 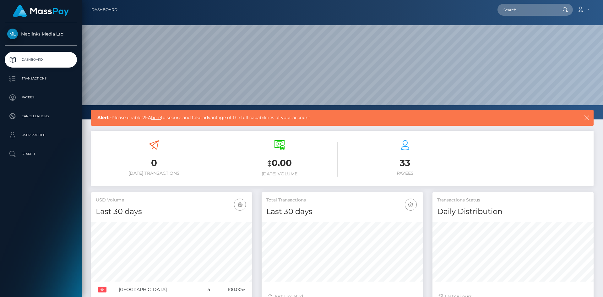 What do you see at coordinates (172, 200) in the screenshot?
I see `h5: USD Volume` at bounding box center [172, 200].